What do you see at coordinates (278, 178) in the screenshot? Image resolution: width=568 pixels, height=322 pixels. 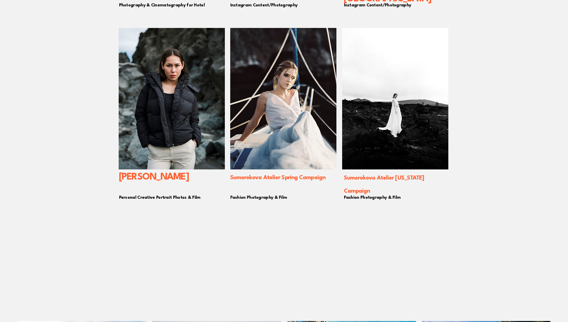 I see `span: Sumorokova Atelier Spring Campaign` at bounding box center [278, 178].